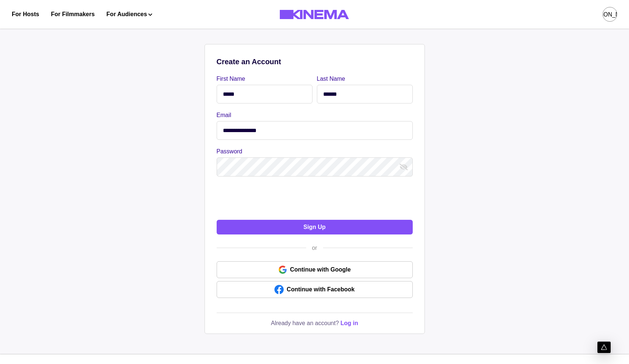  Describe the element at coordinates (314, 323) in the screenshot. I see `a: Already have an account? Log in` at that location.